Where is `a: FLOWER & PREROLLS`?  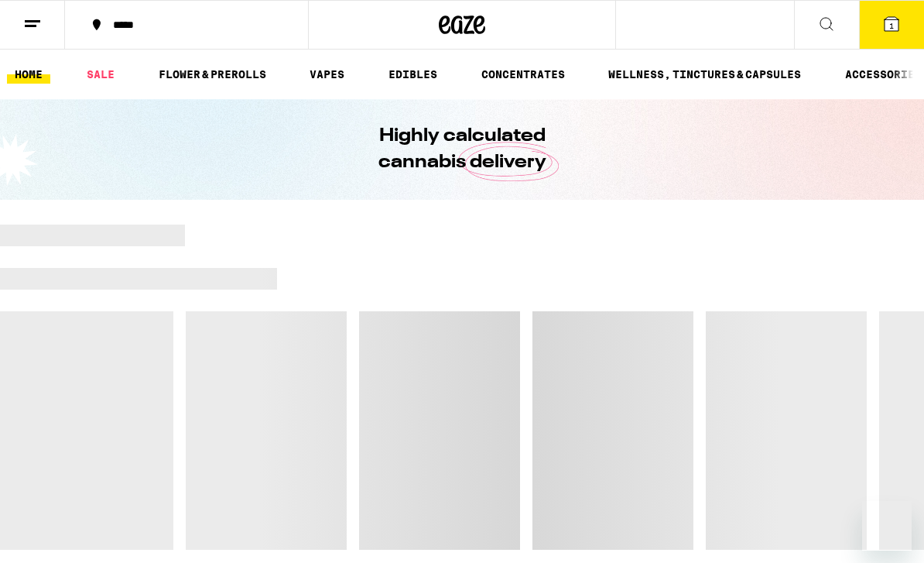
a: FLOWER & PREROLLS is located at coordinates (212, 74).